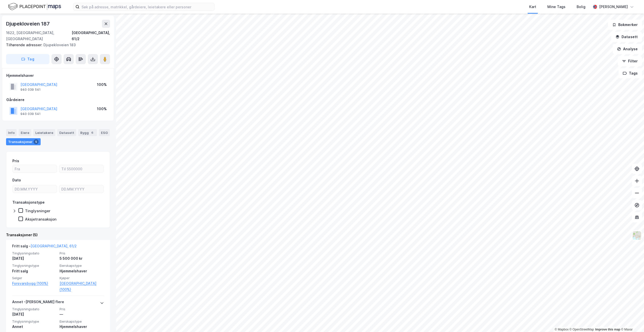 The image size is (644, 332). I want to click on div: Annet, so click(34, 326).